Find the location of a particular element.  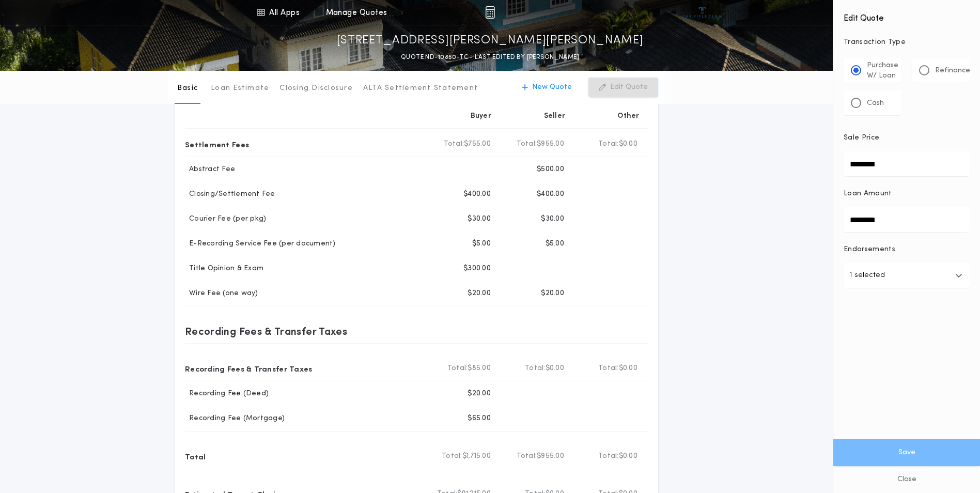

p: Closing Disclosure is located at coordinates (317, 89).